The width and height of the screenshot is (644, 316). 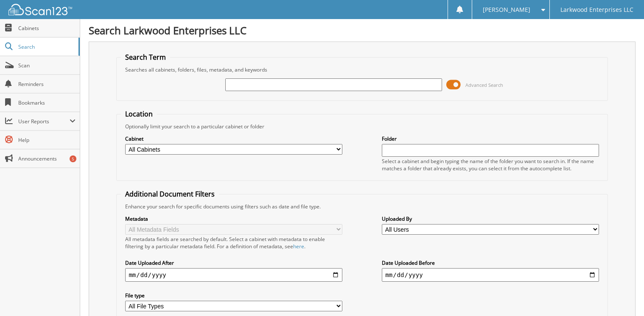 What do you see at coordinates (47, 140) in the screenshot?
I see `span: Help` at bounding box center [47, 140].